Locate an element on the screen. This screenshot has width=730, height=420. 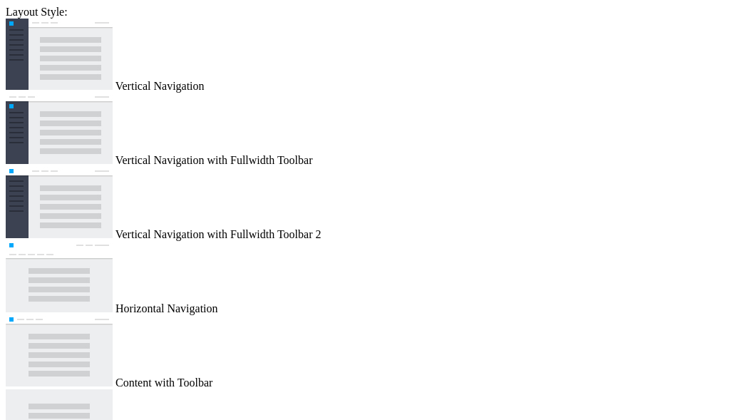
img: vertical-nav-with-full-toolbar.jpg is located at coordinates (59, 128).